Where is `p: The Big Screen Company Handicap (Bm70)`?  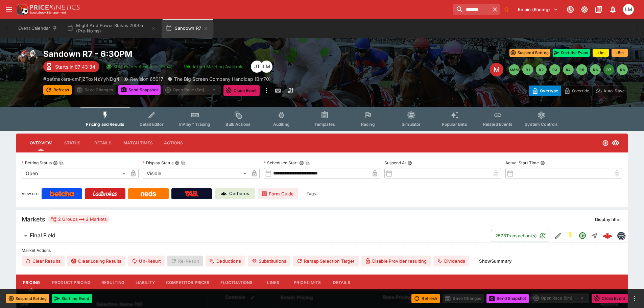 p: The Big Screen Company Handicap (Bm70) is located at coordinates (223, 79).